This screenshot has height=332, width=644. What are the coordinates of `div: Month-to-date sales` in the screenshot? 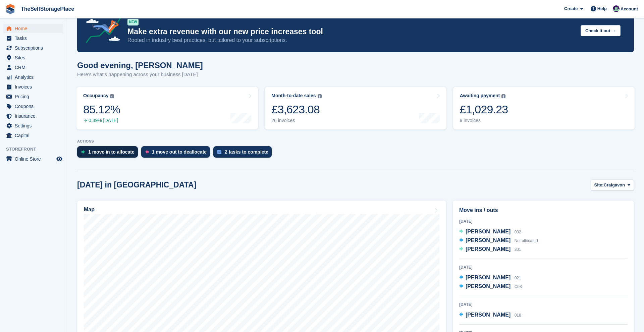 It's located at (294, 96).